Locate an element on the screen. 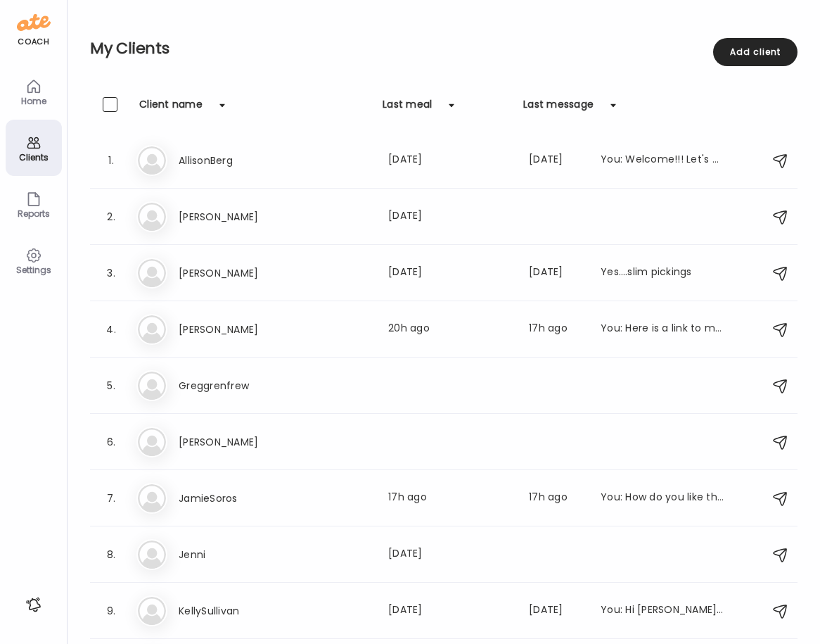 This screenshot has height=644, width=820. div: 5. is located at coordinates (111, 385).